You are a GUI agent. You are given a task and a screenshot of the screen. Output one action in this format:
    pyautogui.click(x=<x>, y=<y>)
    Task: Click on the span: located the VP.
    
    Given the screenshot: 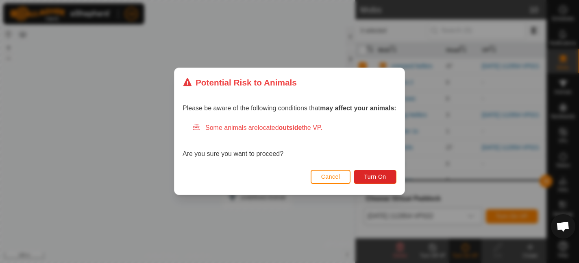 What is the action you would take?
    pyautogui.click(x=290, y=128)
    